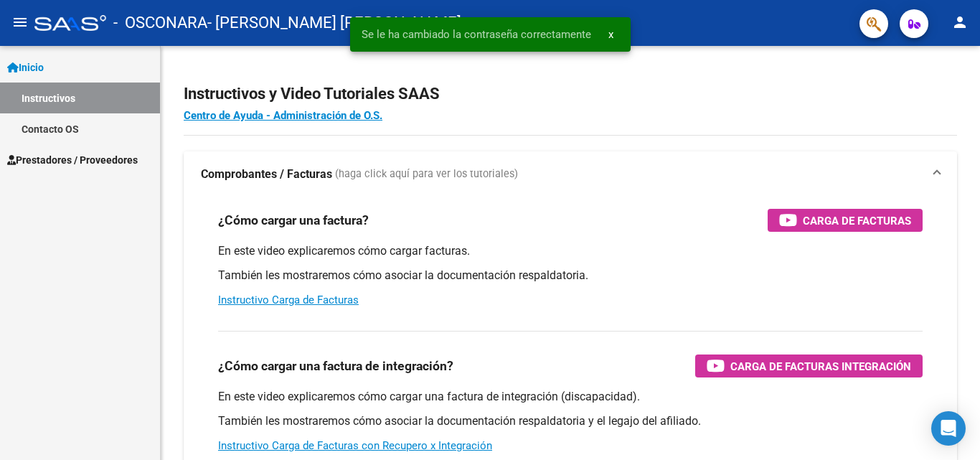 The height and width of the screenshot is (460, 980). I want to click on h3: ¿Cómo cargar una factura de integración?, so click(335, 366).